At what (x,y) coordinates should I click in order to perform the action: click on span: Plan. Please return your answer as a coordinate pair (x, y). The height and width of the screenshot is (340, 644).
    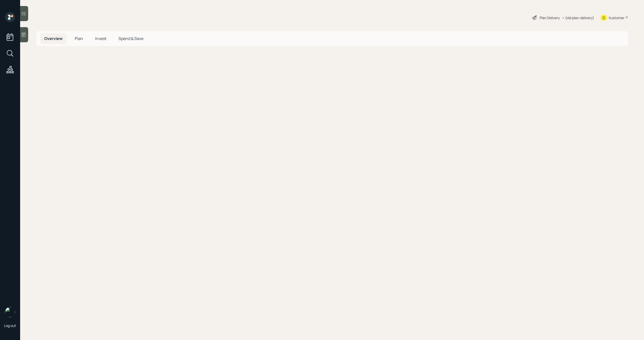
    Looking at the image, I should click on (79, 39).